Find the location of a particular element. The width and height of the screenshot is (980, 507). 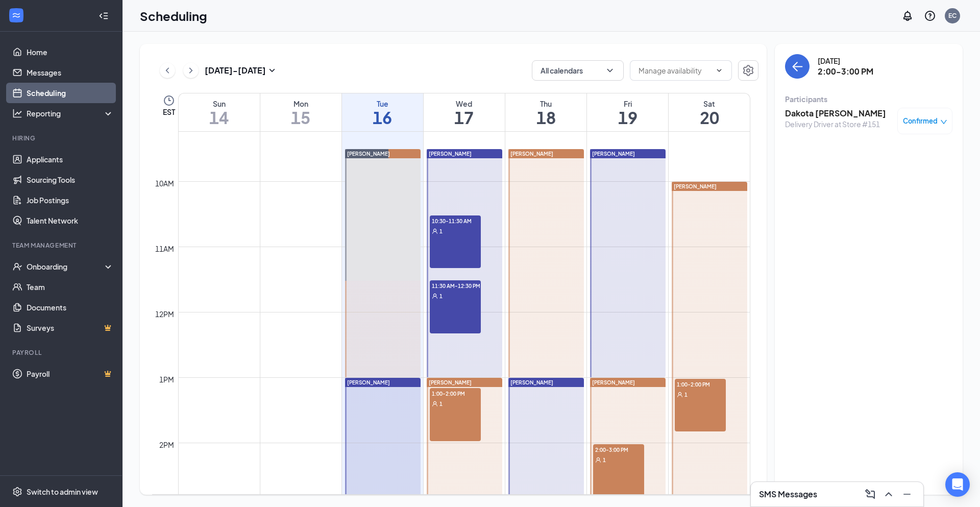

h3: SMS Messages is located at coordinates (788, 494).